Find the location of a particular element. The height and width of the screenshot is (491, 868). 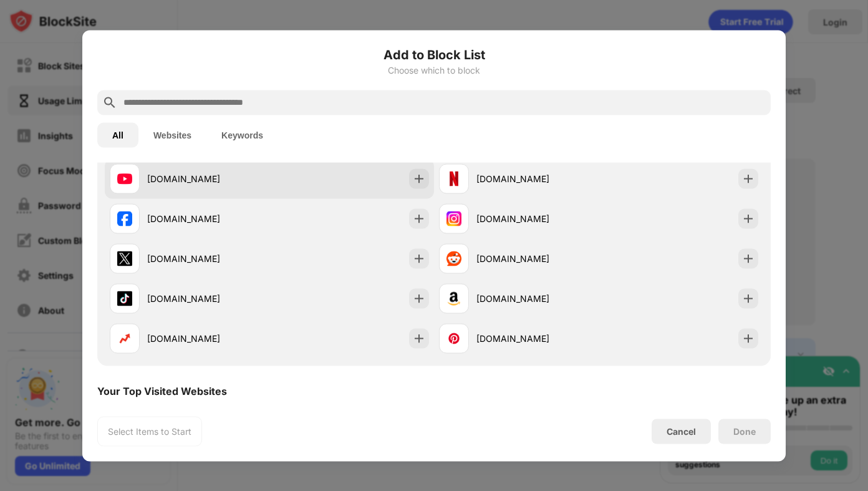

button: Keywords is located at coordinates (242, 135).